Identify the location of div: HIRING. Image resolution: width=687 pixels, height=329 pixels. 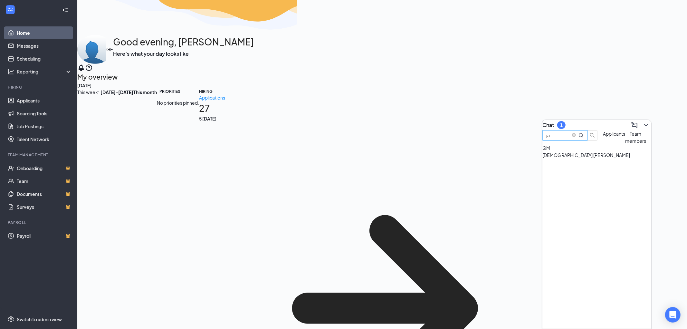
(206, 91).